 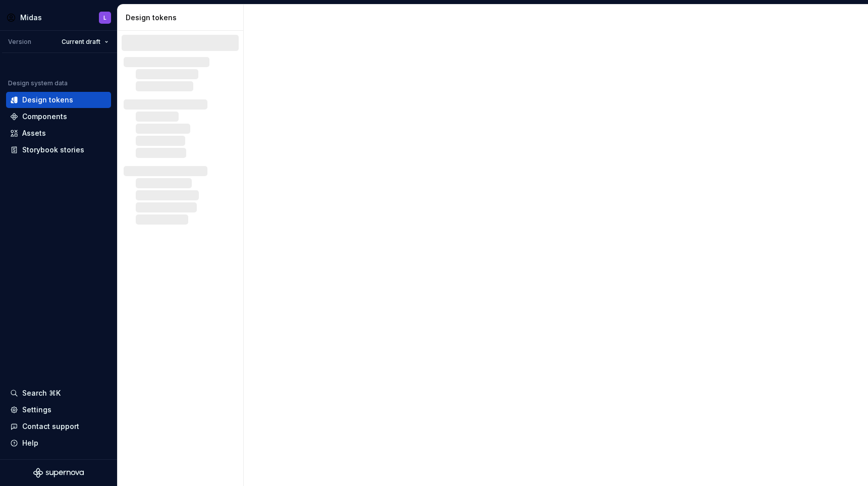 I want to click on div: L, so click(x=105, y=17).